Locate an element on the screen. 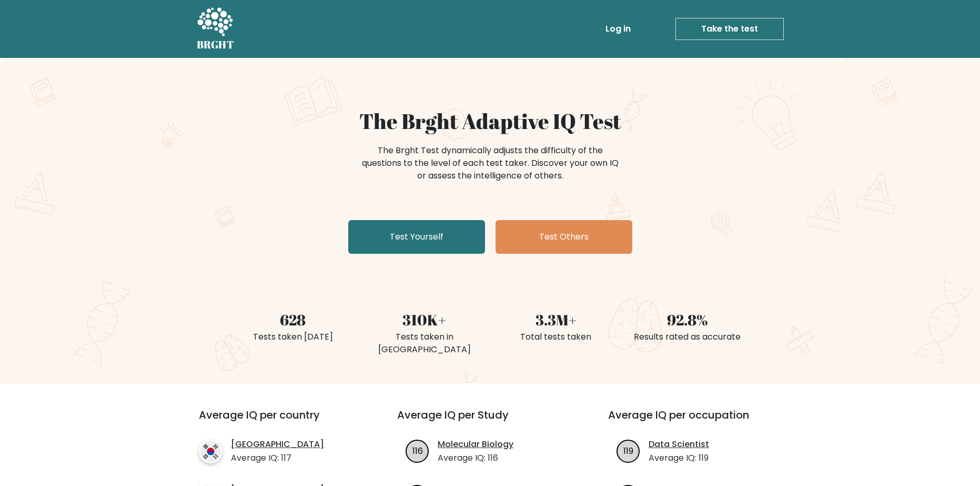  a: Take the test is located at coordinates (730, 29).